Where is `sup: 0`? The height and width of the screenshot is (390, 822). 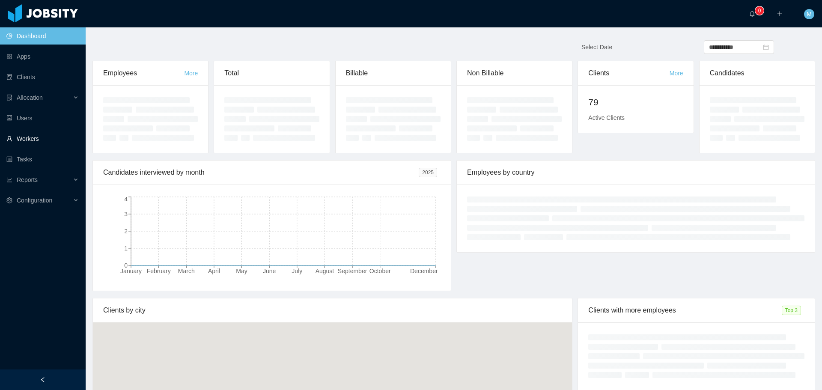
sup: 0 is located at coordinates (759, 11).